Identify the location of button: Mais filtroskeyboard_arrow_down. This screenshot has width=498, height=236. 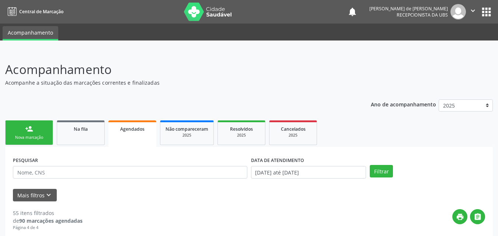
(35, 195).